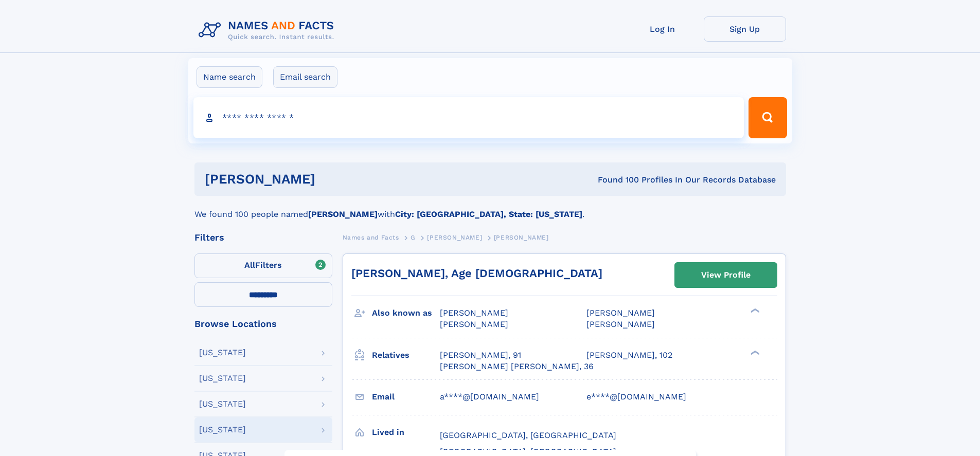 Image resolution: width=980 pixels, height=456 pixels. What do you see at coordinates (768, 117) in the screenshot?
I see `button: Search Button` at bounding box center [768, 117].